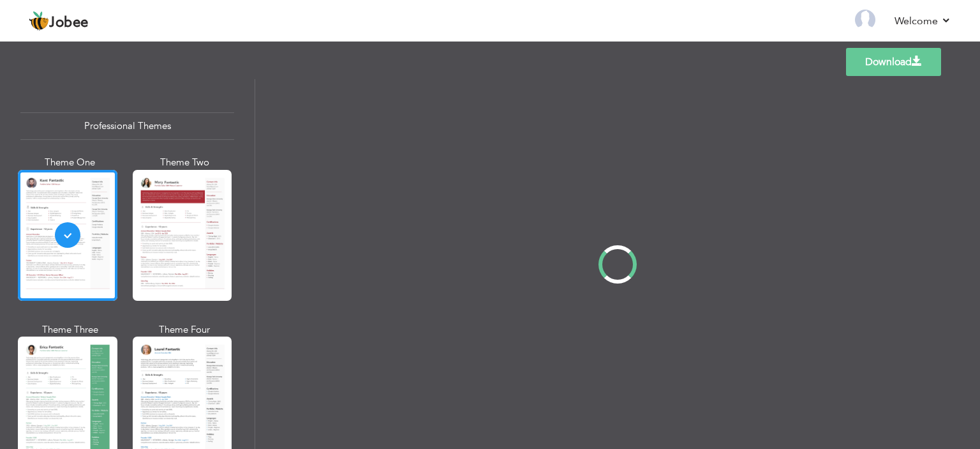 The width and height of the screenshot is (980, 449). What do you see at coordinates (185, 329) in the screenshot?
I see `div: Theme Four` at bounding box center [185, 329].